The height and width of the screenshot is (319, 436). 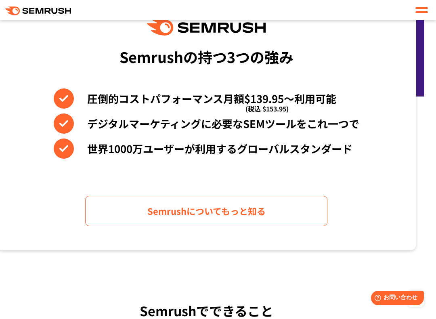 What do you see at coordinates (267, 109) in the screenshot?
I see `span: (税込 $153.95)` at bounding box center [267, 109].